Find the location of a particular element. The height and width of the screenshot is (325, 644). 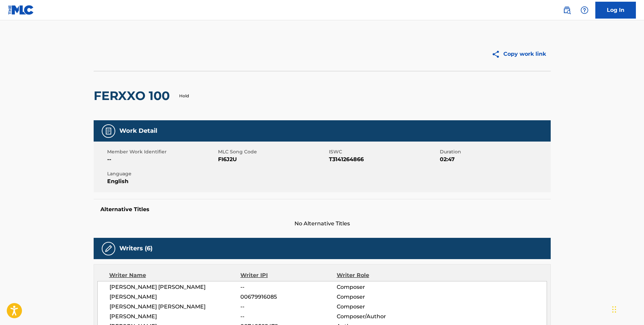

span: No Alternative Titles is located at coordinates (322, 223).